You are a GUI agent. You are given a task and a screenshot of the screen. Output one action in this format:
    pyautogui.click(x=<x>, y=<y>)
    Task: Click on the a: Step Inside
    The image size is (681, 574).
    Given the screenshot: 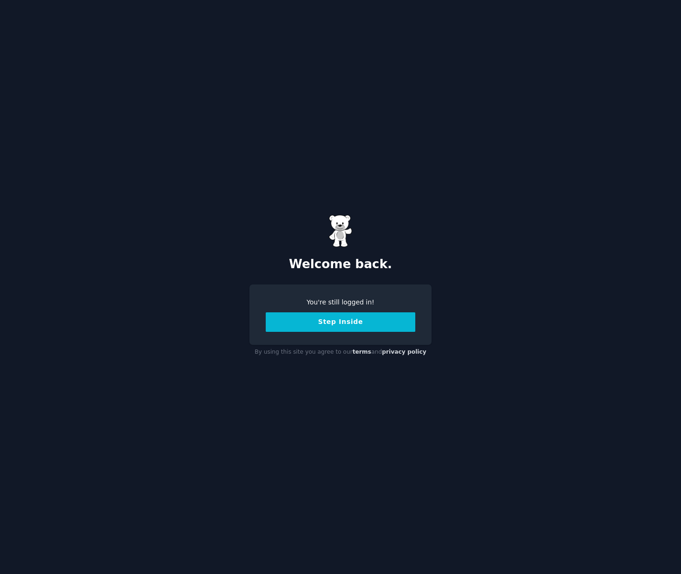 What is the action you would take?
    pyautogui.click(x=341, y=322)
    